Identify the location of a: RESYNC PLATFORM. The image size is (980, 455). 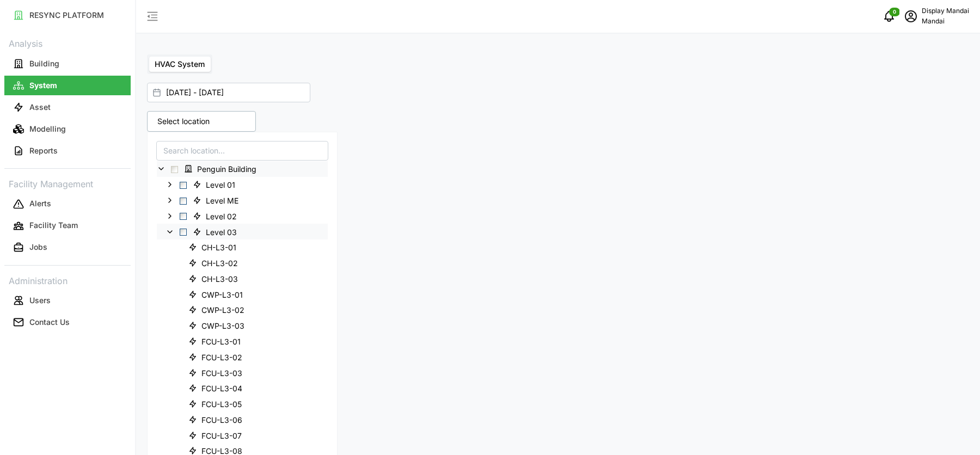
(68, 15).